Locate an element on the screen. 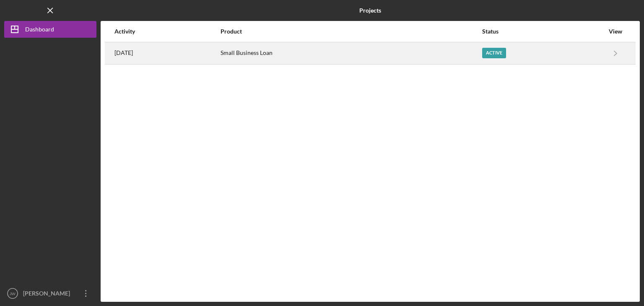 The height and width of the screenshot is (306, 644). time: 2025-09-15 22:23 is located at coordinates (123, 53).